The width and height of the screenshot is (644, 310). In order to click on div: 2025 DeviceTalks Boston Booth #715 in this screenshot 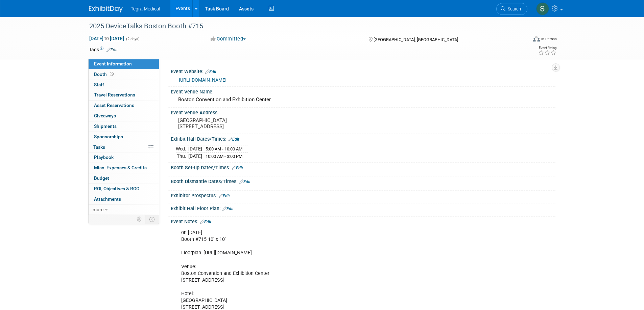, I will do `click(302, 26)`.